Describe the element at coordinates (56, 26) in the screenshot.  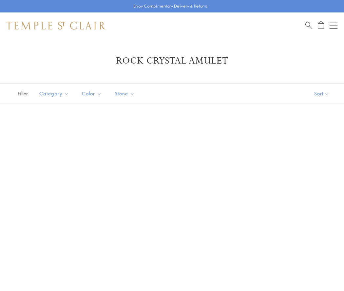
I see `img: Temple St. Clair` at that location.